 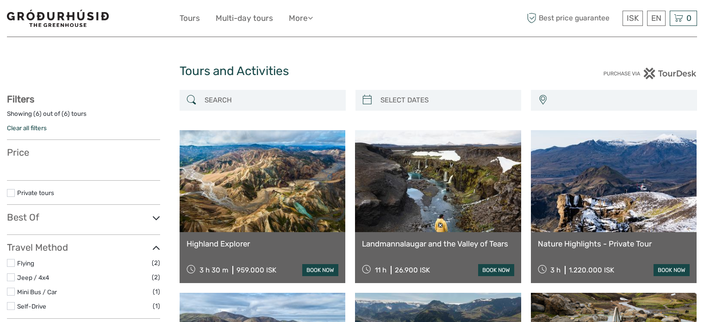 I want to click on div: 959.000 ISK, so click(x=256, y=270).